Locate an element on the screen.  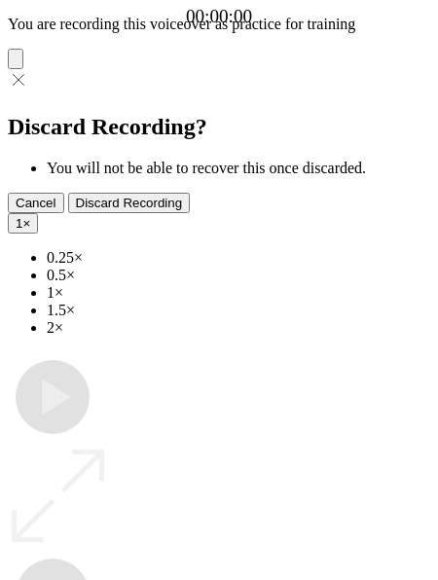
button: 1× is located at coordinates (22, 223).